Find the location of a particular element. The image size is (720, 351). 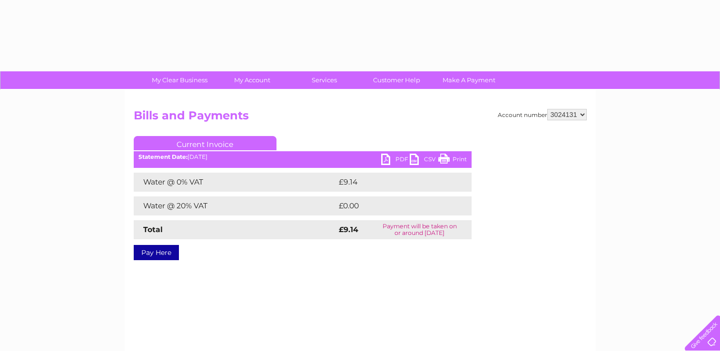

a: Customer Help is located at coordinates (396, 80).